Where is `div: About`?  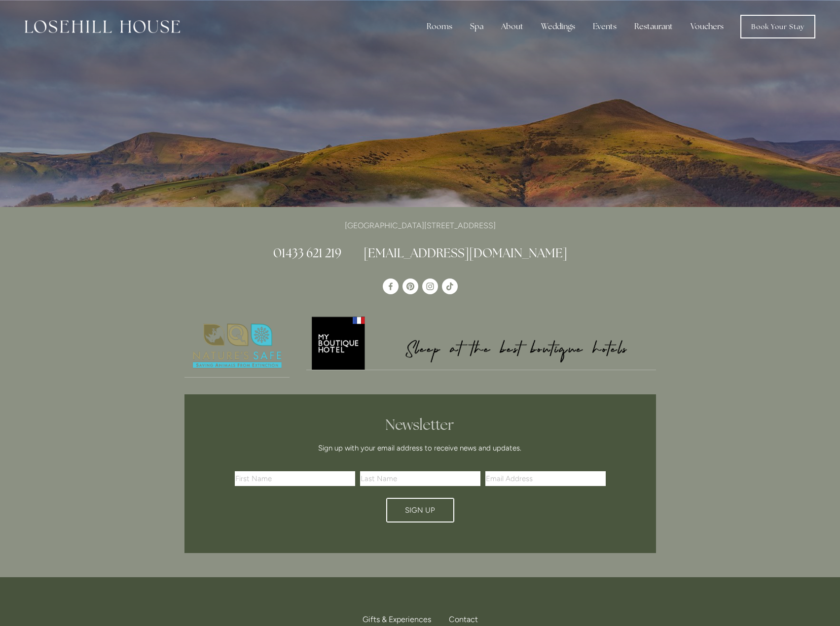 div: About is located at coordinates (512, 26).